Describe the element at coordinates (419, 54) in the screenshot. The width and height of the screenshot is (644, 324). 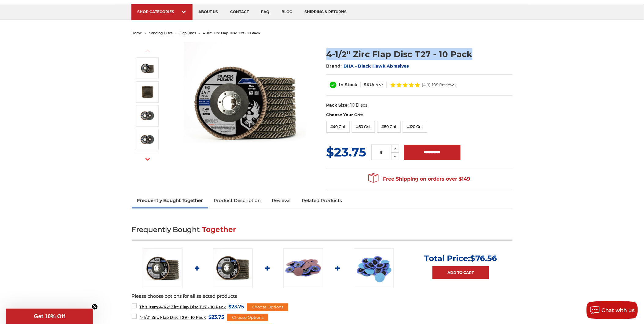
I see `h1: 4-1/2" Zirc Flap Disc T27 - 10 Pack` at that location.